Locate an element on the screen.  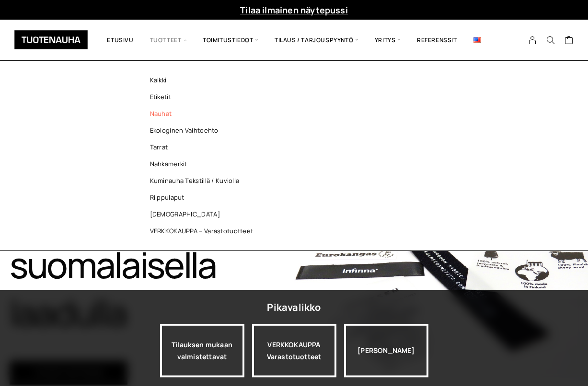
a: Nahkamerkit is located at coordinates (204, 164).